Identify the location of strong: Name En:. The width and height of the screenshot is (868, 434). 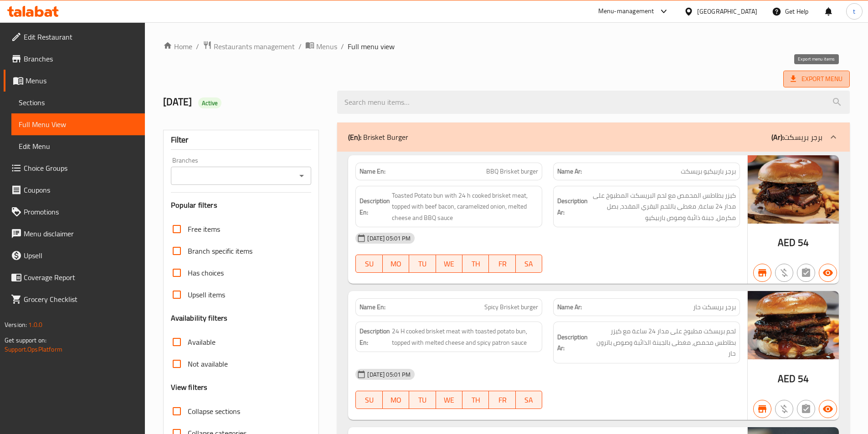
(372, 307).